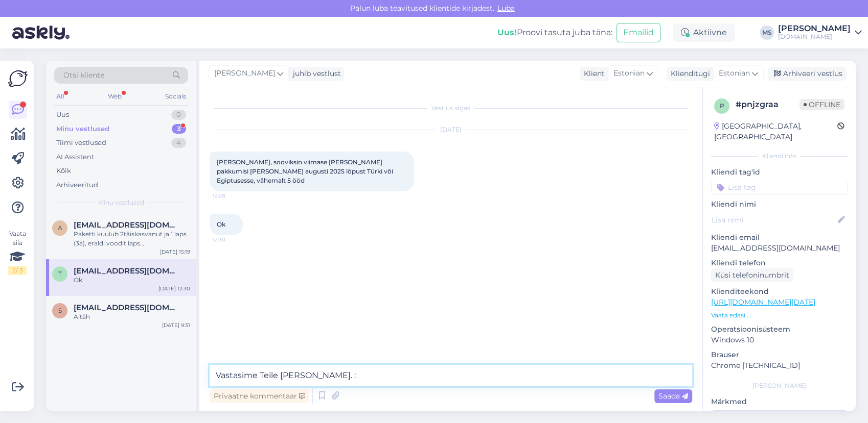 Image resolution: width=868 pixels, height=423 pixels. What do you see at coordinates (315, 73) in the screenshot?
I see `div: juhib vestlust` at bounding box center [315, 73].